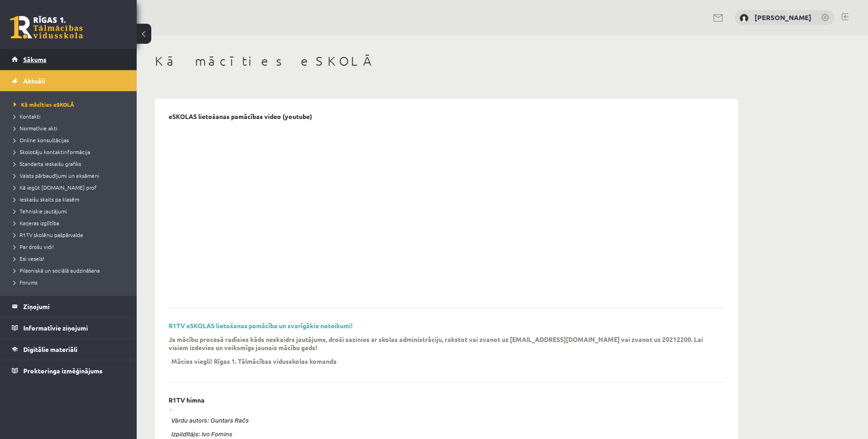 Image resolution: width=868 pixels, height=439 pixels. I want to click on span: Kā mācīties eSKOLĀ, so click(44, 105).